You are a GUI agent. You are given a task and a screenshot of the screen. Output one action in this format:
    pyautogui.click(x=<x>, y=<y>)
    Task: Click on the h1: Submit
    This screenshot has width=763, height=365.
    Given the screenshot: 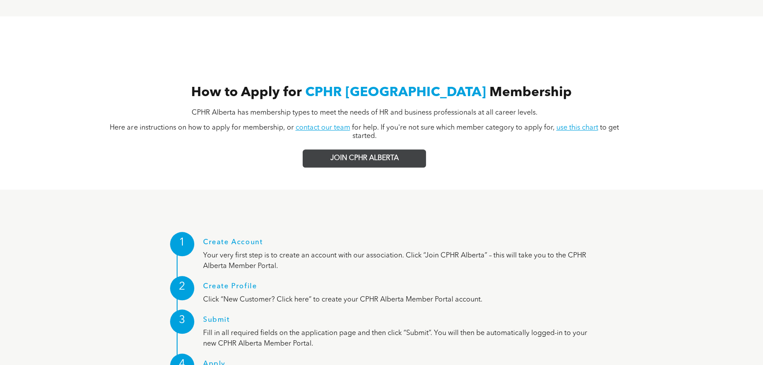 What is the action you would take?
    pyautogui.click(x=402, y=322)
    